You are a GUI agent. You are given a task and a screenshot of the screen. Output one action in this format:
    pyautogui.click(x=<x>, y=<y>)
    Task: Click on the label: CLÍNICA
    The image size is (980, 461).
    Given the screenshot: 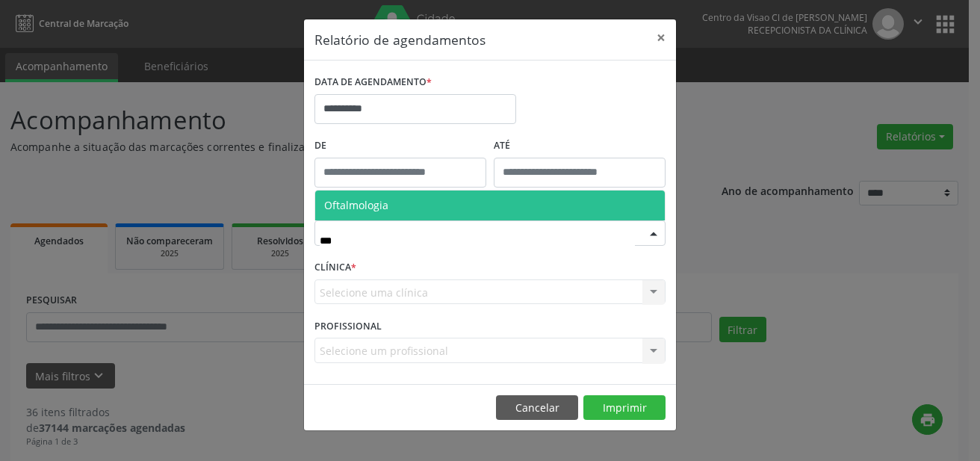 What is the action you would take?
    pyautogui.click(x=335, y=268)
    